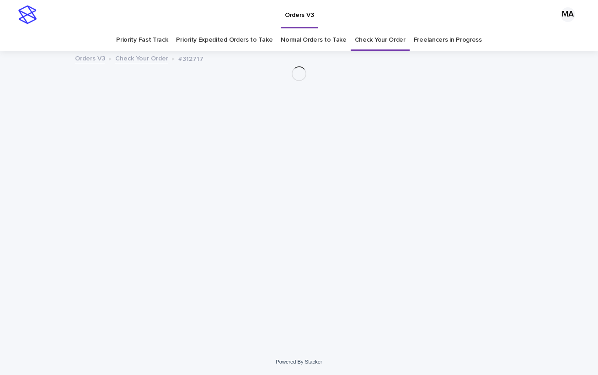 The image size is (598, 375). What do you see at coordinates (299, 361) in the screenshot?
I see `a: Powered By Stacker` at bounding box center [299, 361].